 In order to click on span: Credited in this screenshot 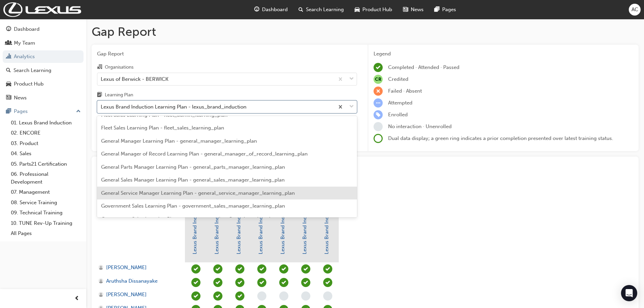, I will do `click(399, 79)`.